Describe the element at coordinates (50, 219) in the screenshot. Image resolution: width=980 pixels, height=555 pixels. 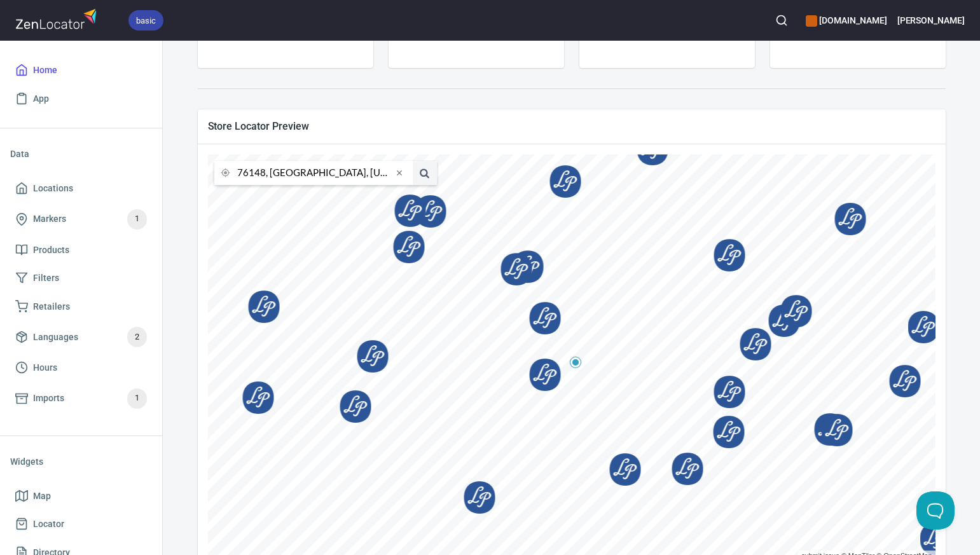
I see `span: Markers` at that location.